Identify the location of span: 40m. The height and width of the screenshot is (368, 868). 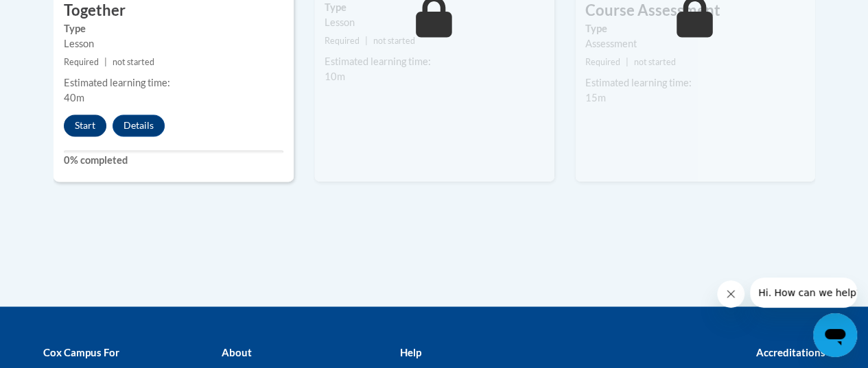
(74, 98).